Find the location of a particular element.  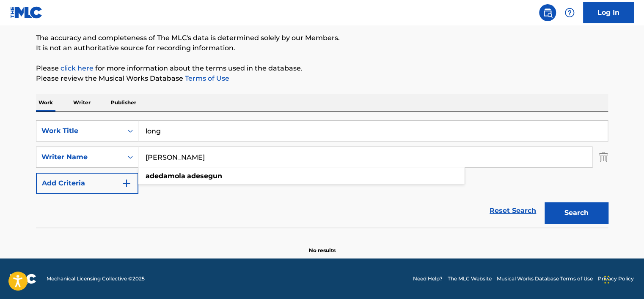

span: Mechanical Licensing Collective © 2025 is located at coordinates (95, 279).